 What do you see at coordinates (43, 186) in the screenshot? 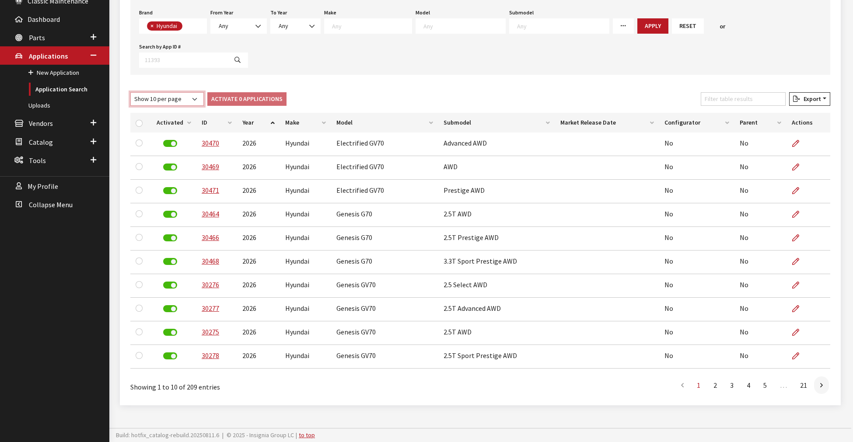
I see `span: My Profile` at bounding box center [43, 186].